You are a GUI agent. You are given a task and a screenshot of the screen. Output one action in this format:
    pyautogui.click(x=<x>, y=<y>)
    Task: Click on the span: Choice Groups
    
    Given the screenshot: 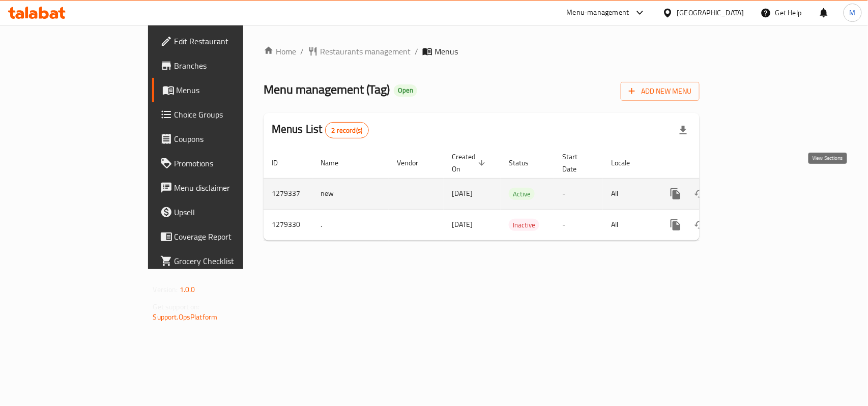 What is the action you would take?
    pyautogui.click(x=229, y=114)
    